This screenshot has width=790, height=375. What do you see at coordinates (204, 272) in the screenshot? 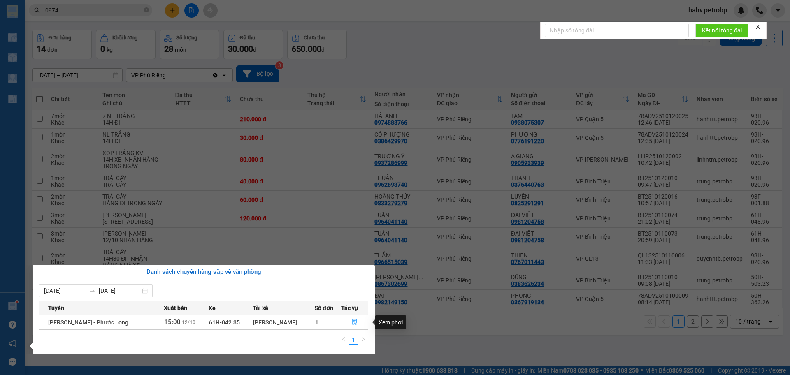
I see `div: Danh sách chuyến hàng sắp về văn phòng` at bounding box center [204, 272].